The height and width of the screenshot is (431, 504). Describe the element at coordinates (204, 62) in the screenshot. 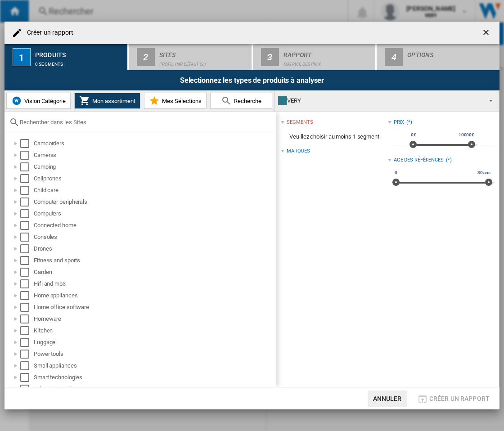

I see `div: Profil par défaut (2)` at that location.